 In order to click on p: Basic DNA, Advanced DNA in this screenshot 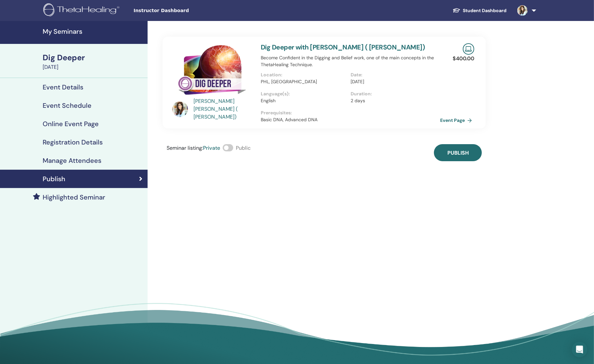, I will do `click(350, 119)`.